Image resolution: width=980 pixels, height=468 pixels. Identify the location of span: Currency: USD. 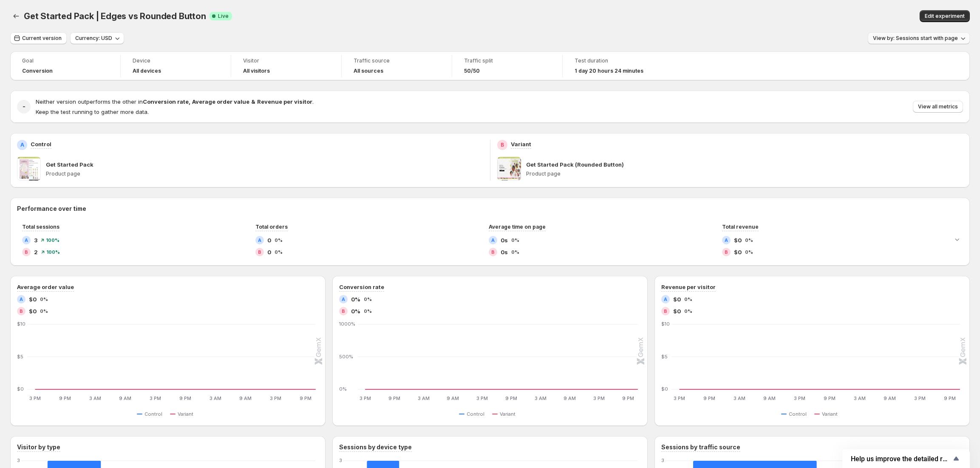
(94, 39).